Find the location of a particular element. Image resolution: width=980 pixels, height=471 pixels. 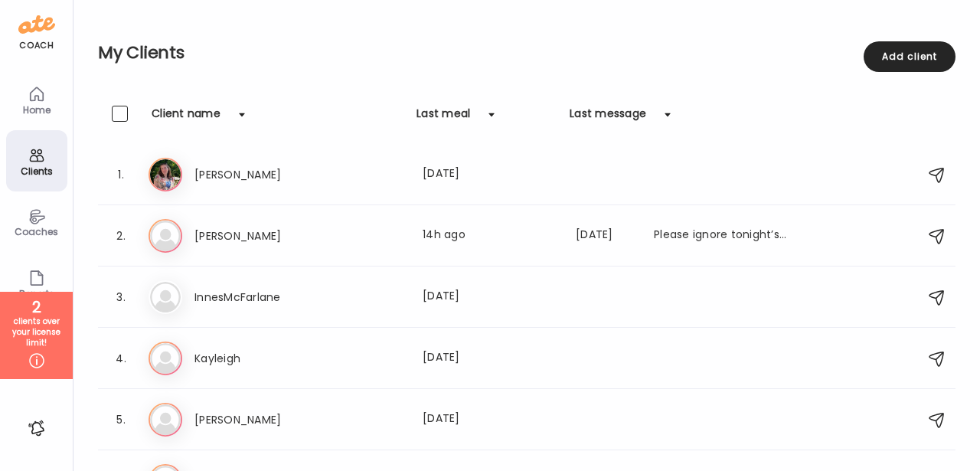

div: Please ignore tonight’s dinner. is located at coordinates (721, 236).